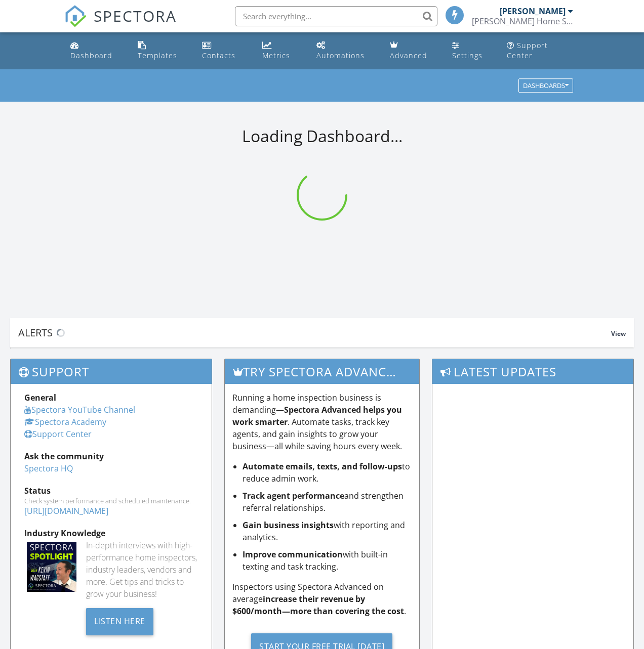  What do you see at coordinates (322, 599) in the screenshot?
I see `p: Inspectors using Spectora Advanced on average .` at bounding box center [322, 599].